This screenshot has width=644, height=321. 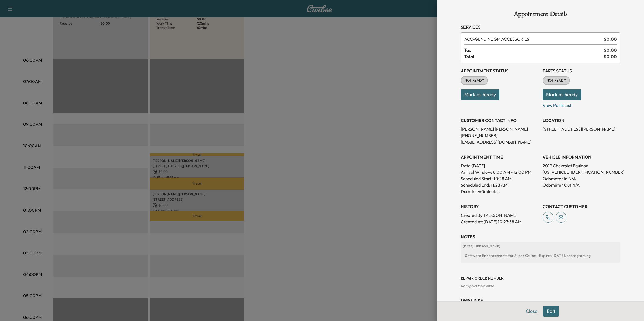 What do you see at coordinates (582, 165) in the screenshot?
I see `p: 2019 Chevrolet Equinox` at bounding box center [582, 165].